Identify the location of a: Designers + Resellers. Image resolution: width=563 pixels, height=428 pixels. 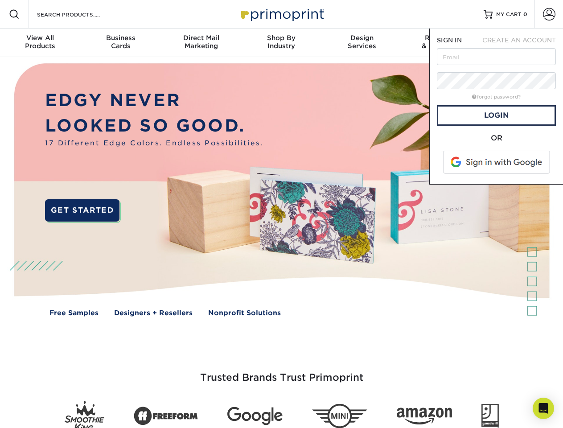
(153, 313).